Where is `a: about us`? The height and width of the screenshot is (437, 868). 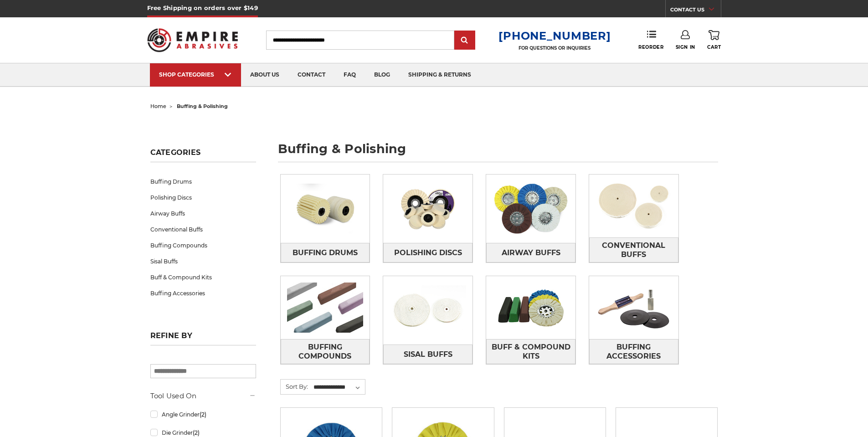 a: about us is located at coordinates (265, 74).